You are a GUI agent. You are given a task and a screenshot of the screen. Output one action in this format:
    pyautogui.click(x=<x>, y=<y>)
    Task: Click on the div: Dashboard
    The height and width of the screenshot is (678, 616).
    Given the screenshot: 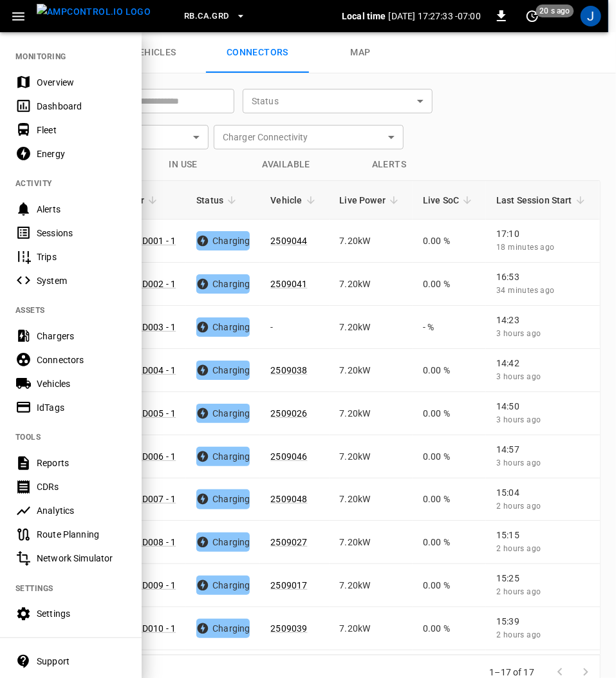 What is the action you would take?
    pyautogui.click(x=81, y=106)
    